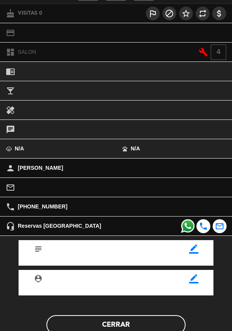 Image resolution: width=232 pixels, height=331 pixels. Describe the element at coordinates (125, 149) in the screenshot. I see `i: pets` at that location.